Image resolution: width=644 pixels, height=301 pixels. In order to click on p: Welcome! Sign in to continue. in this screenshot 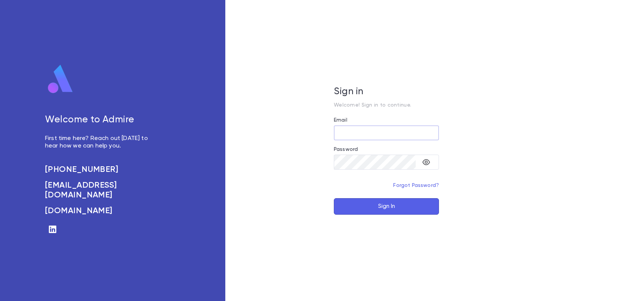, I will do `click(386, 105)`.